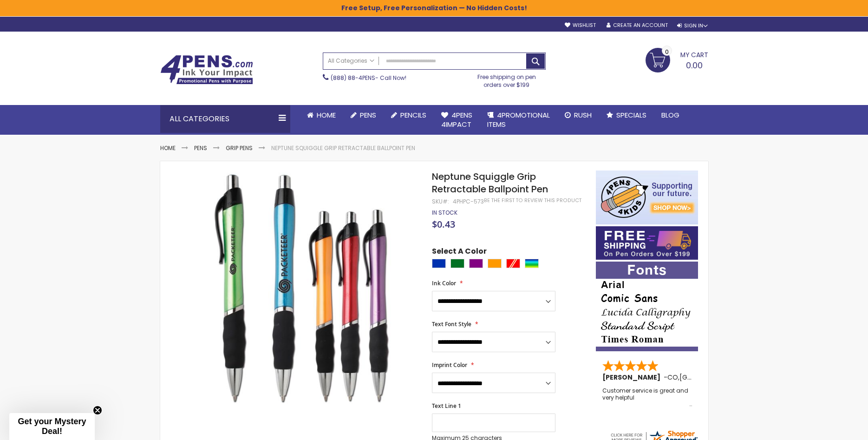 The width and height of the screenshot is (868, 440). What do you see at coordinates (518, 120) in the screenshot?
I see `a: 4PROMOTIONALITEMS` at bounding box center [518, 120].